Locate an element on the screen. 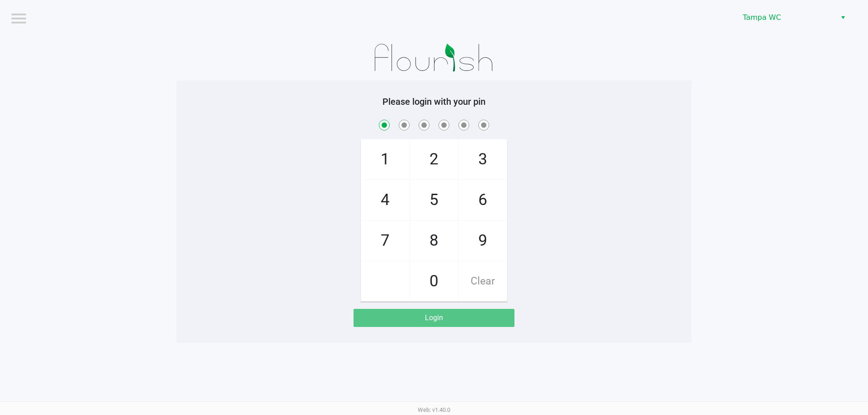  span: 6 is located at coordinates (483, 200).